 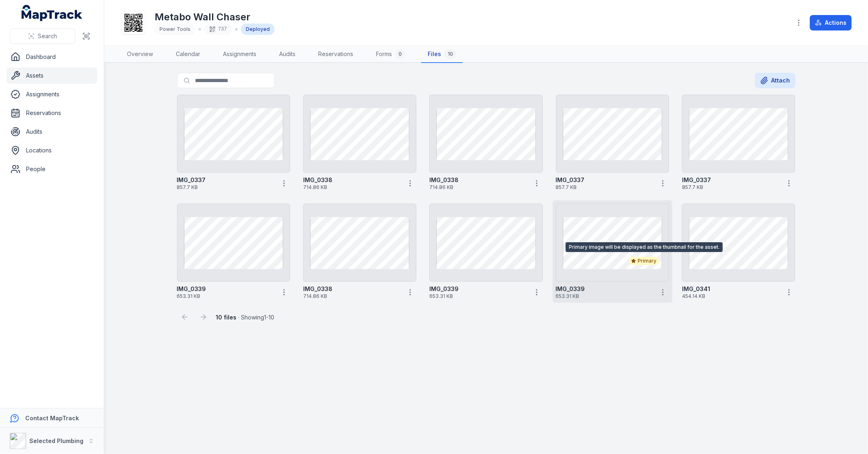 What do you see at coordinates (52, 13) in the screenshot?
I see `a: MapTrack` at bounding box center [52, 13].